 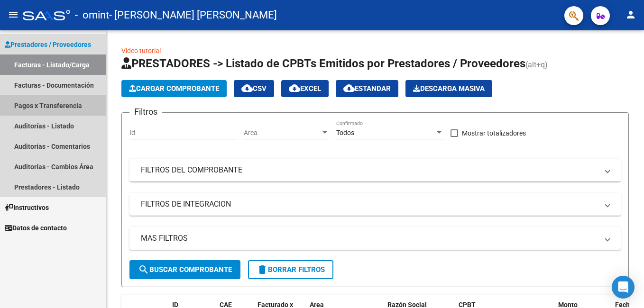 I want to click on button: Descarga Masiva, so click(x=449, y=88).